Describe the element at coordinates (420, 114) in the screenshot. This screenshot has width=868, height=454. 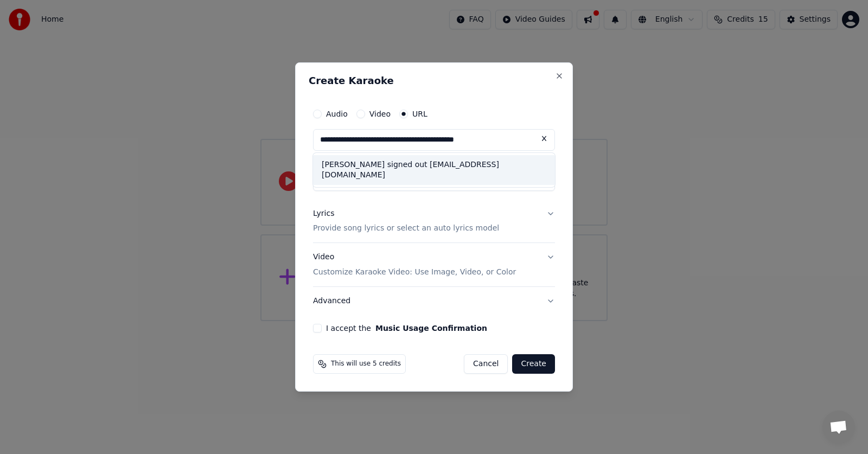
I see `label: URL` at that location.